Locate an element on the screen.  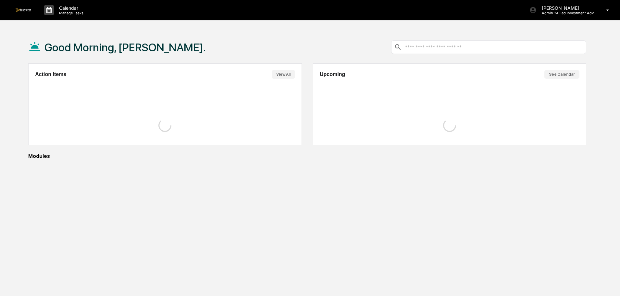
p: Admin • Allied Investment Advisors is located at coordinates (567, 13).